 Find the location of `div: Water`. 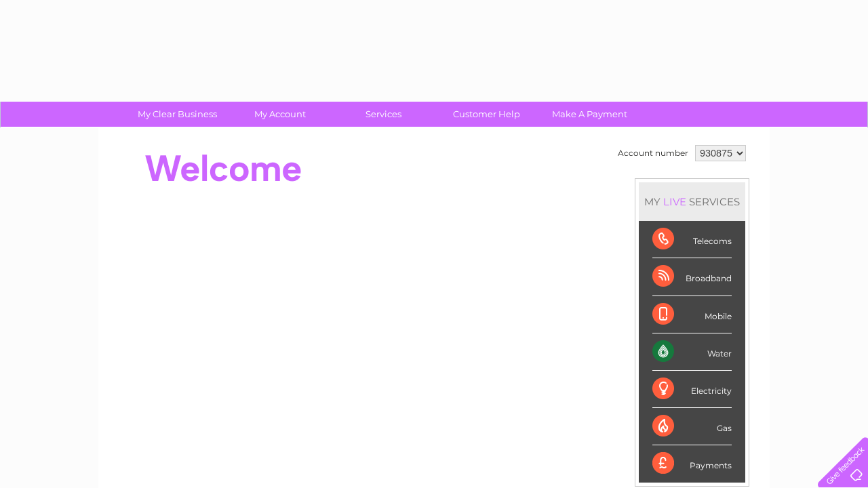

div: Water is located at coordinates (692, 352).